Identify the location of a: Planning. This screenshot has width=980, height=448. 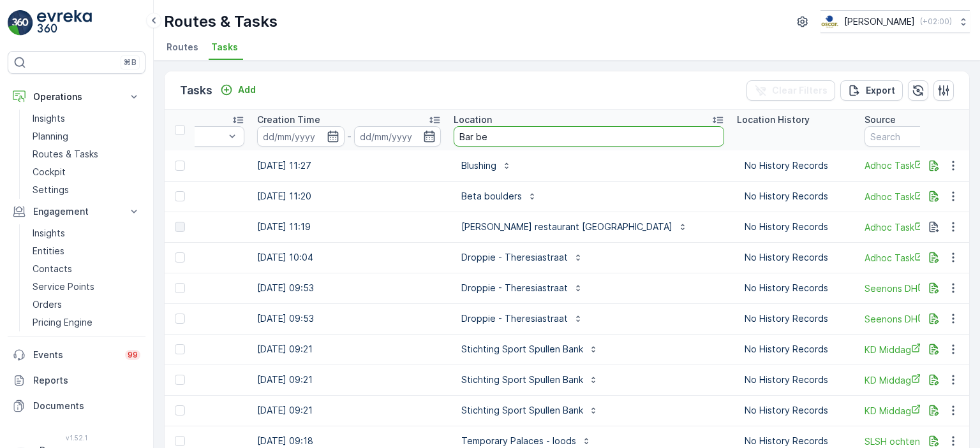
(86, 136).